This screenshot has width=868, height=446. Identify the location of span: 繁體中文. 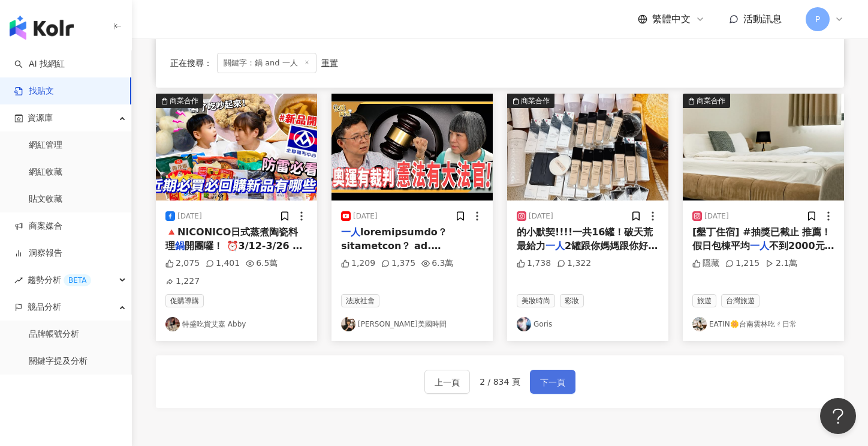
(671, 19).